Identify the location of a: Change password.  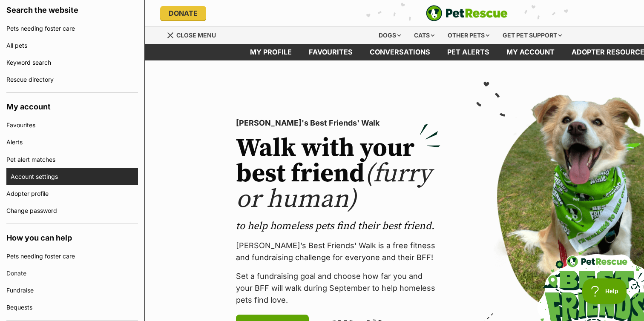
(72, 210).